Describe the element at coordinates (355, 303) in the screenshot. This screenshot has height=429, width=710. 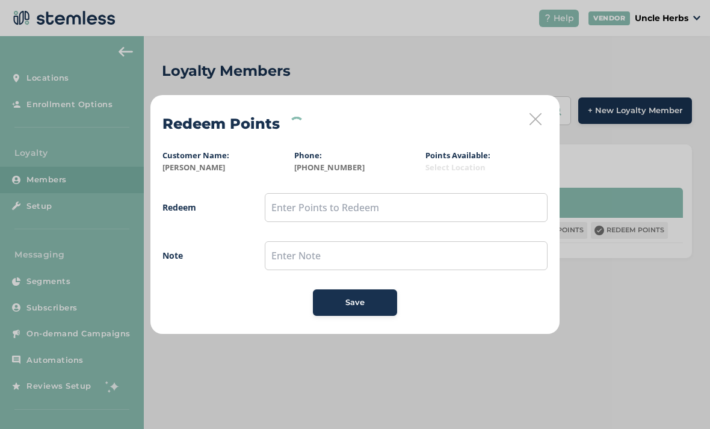
I see `span: Save` at that location.